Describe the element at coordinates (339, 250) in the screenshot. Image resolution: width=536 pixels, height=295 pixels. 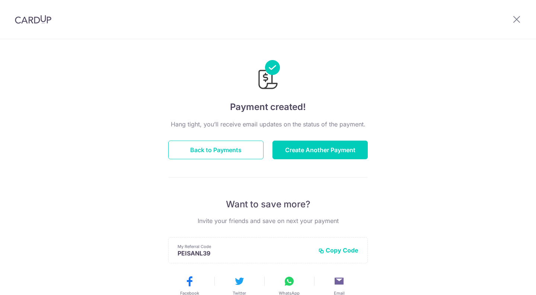
I see `button: Copy Code` at that location.